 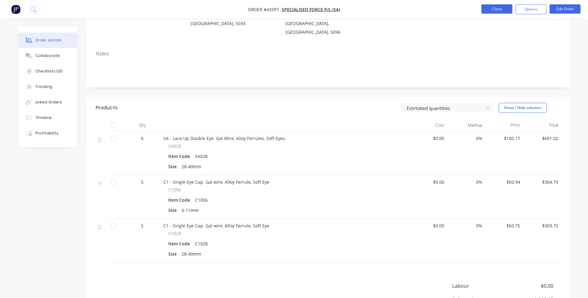 I want to click on div: Linked Orders, so click(x=49, y=102).